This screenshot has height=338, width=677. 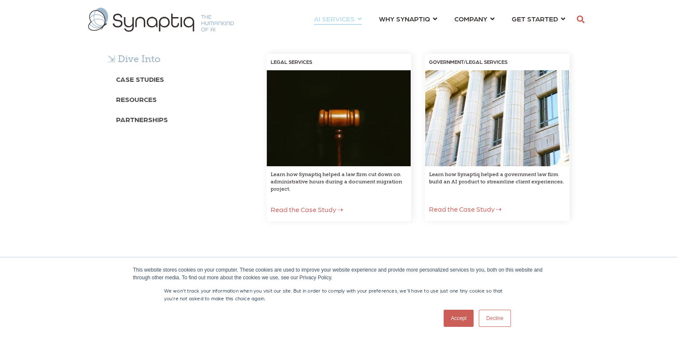 What do you see at coordinates (535, 18) in the screenshot?
I see `span: GET STARTED` at bounding box center [535, 18].